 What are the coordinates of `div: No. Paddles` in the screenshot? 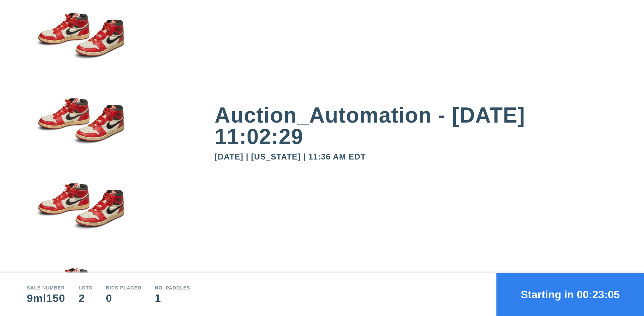 It's located at (172, 288).